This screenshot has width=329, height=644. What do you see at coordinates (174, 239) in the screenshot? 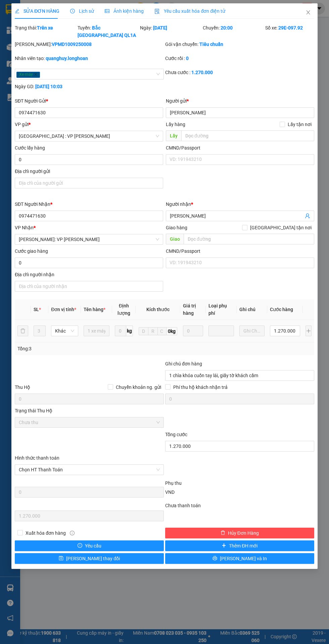
I see `span: Giao` at bounding box center [174, 239].